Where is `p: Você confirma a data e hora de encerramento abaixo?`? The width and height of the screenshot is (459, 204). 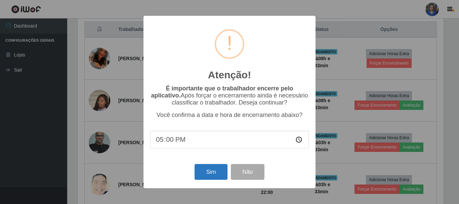
p: Você confirma a data e hora de encerramento abaixo? is located at coordinates (229, 115).